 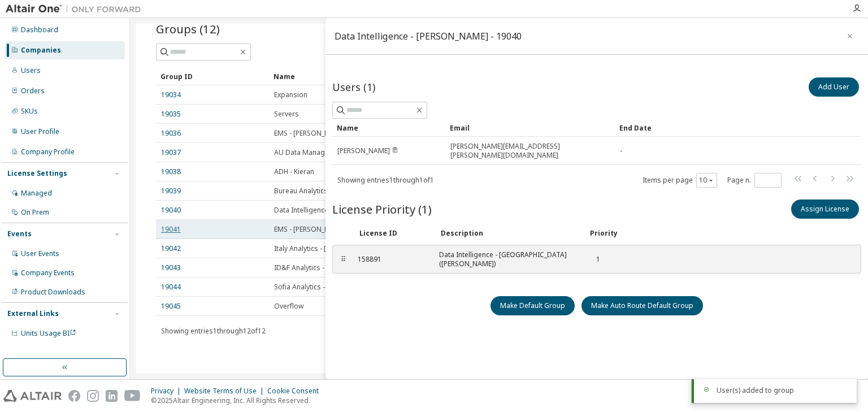 I want to click on div: Users, so click(x=31, y=70).